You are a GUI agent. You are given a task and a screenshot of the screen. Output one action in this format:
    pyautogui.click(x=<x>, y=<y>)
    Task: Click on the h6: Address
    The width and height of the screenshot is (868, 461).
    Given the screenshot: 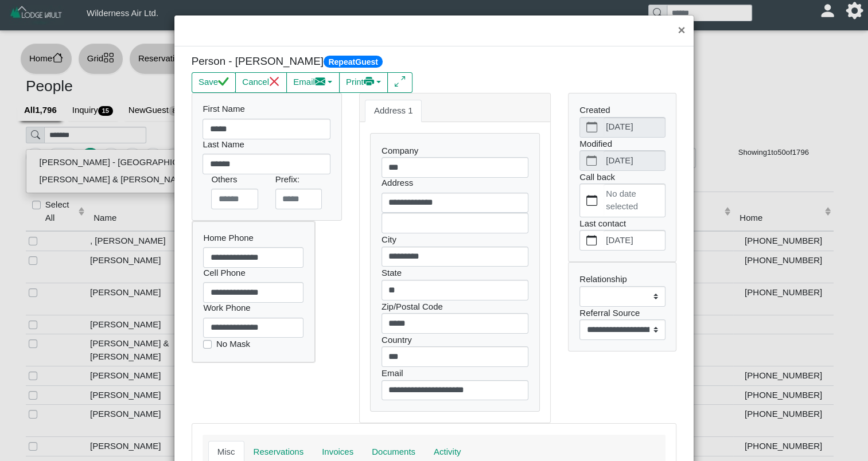 What is the action you would take?
    pyautogui.click(x=455, y=183)
    